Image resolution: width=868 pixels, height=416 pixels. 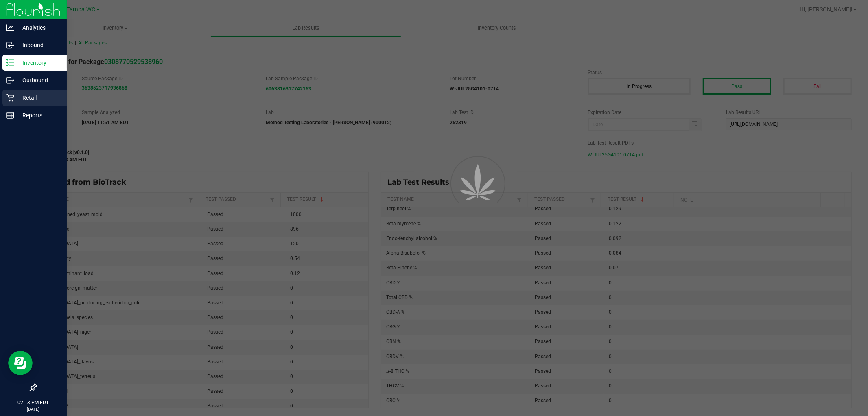 I want to click on inline-svg: Retail, so click(x=10, y=98).